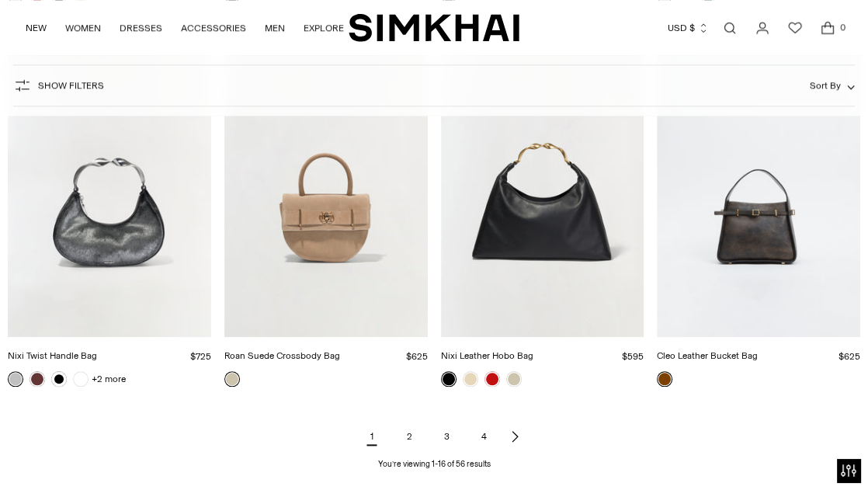  I want to click on span: 0, so click(843, 27).